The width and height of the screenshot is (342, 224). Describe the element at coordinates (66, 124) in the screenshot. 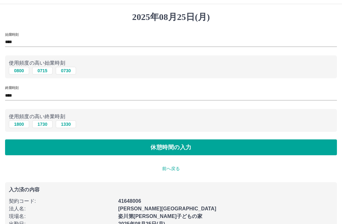

I see `button: 1330` at that location.